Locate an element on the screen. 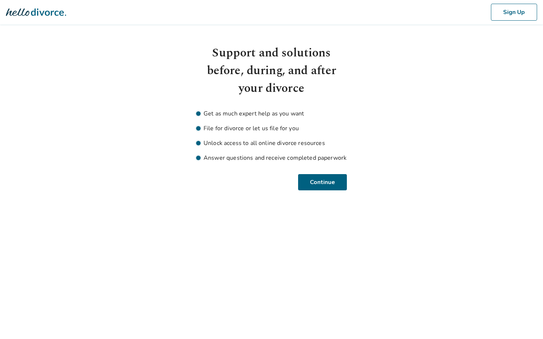 This screenshot has width=543, height=339. li: Unlock access to all online divorce resources is located at coordinates (271, 143).